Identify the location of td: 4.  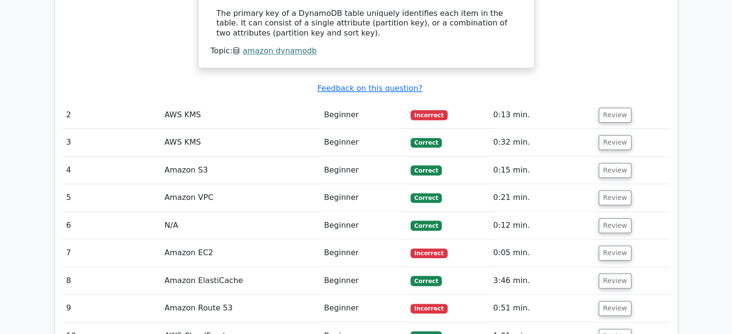
(112, 170).